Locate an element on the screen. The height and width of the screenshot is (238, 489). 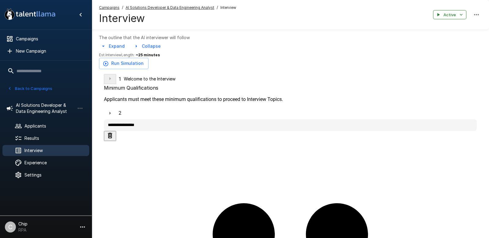
button: Expand is located at coordinates (113, 46).